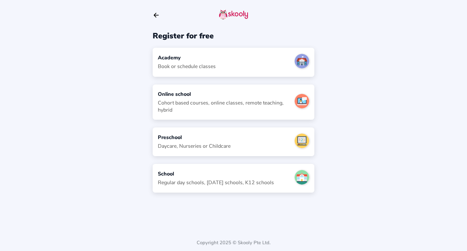 Image resolution: width=467 pixels, height=251 pixels. I want to click on img: skooly-logo.png, so click(233, 15).